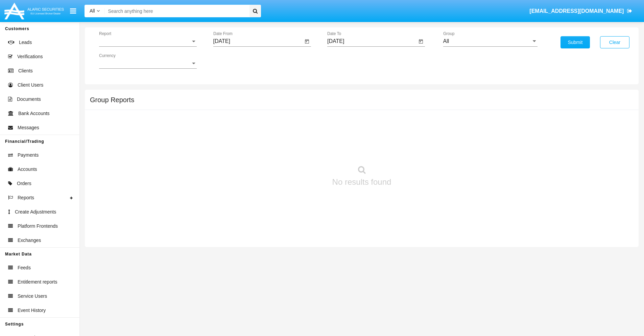 Image resolution: width=644 pixels, height=336 pixels. What do you see at coordinates (35, 212) in the screenshot?
I see `span: Create Adjustments` at bounding box center [35, 212].